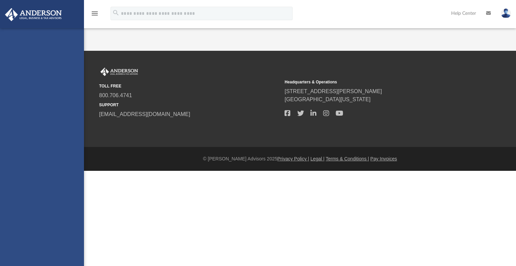  What do you see at coordinates (189, 105) in the screenshot?
I see `small: SUPPORT` at bounding box center [189, 105].